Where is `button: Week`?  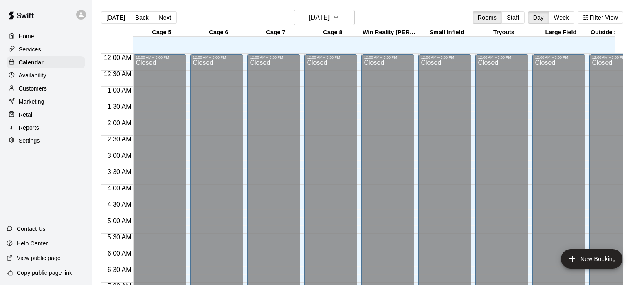
button: Week is located at coordinates (561, 18).